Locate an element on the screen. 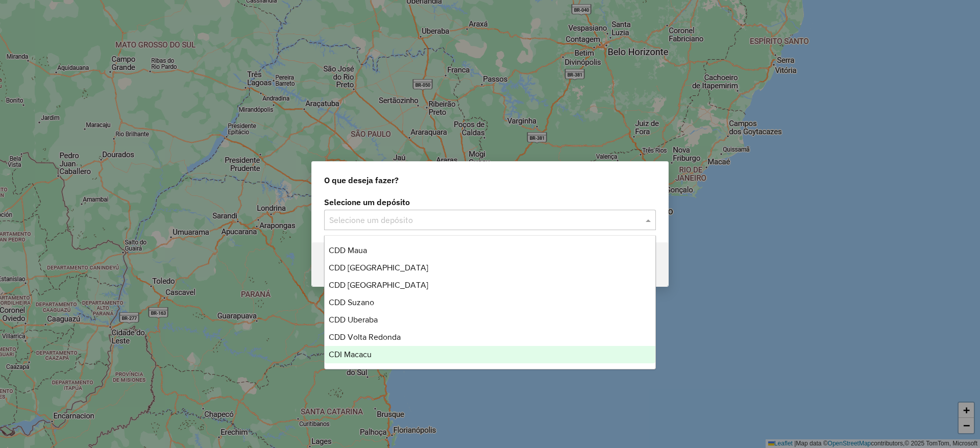 The image size is (980, 448). ng-dropdown-panel: Options list is located at coordinates (490, 302).